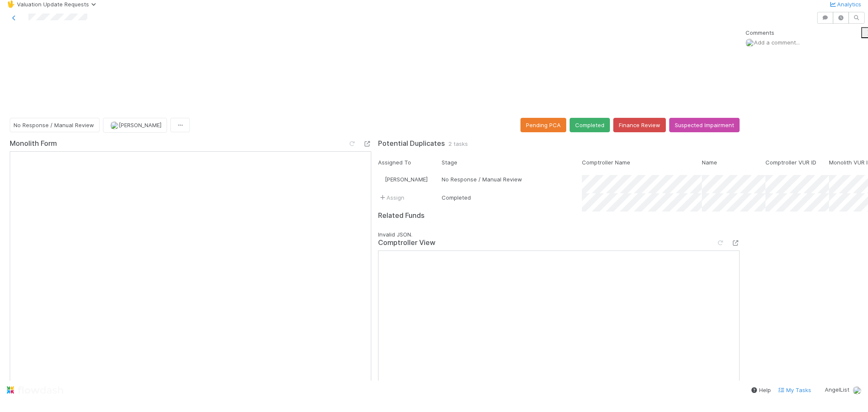 This screenshot has width=868, height=412. I want to click on h5: Related Funds, so click(402, 216).